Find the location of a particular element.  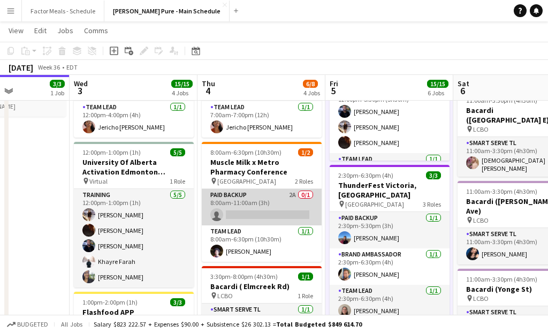

a: View is located at coordinates (16, 31).